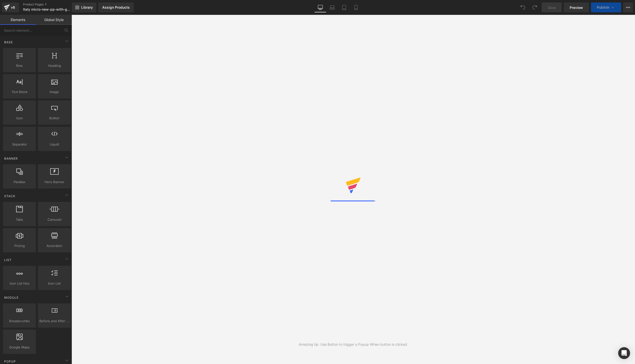  What do you see at coordinates (19, 118) in the screenshot?
I see `span: Icon` at bounding box center [19, 118].